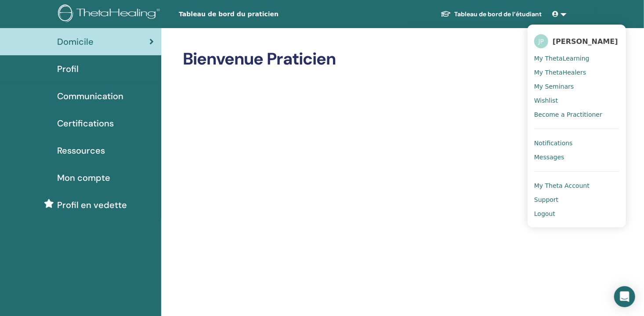  I want to click on a: My Theta Account, so click(577, 186).